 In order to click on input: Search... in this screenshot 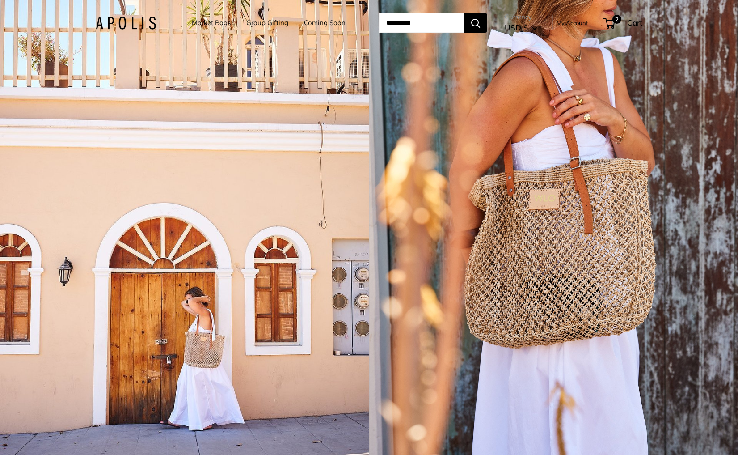, I will do `click(422, 23)`.